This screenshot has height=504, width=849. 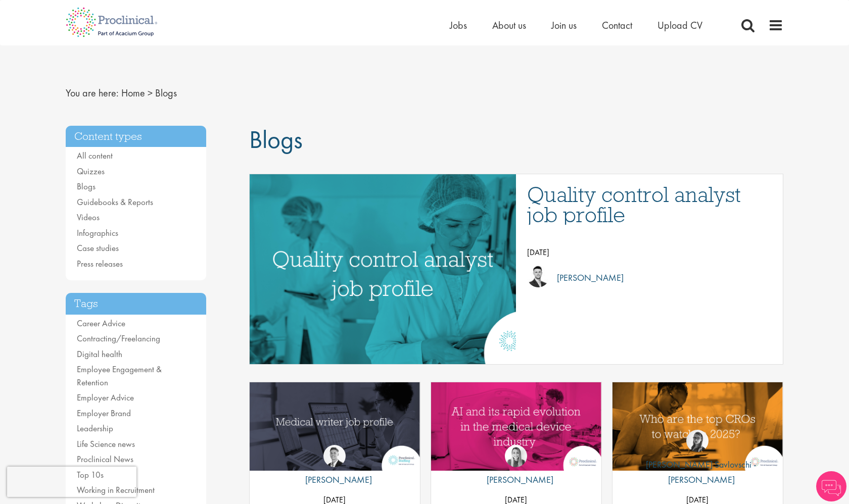 I want to click on a: Quizzes, so click(x=91, y=172).